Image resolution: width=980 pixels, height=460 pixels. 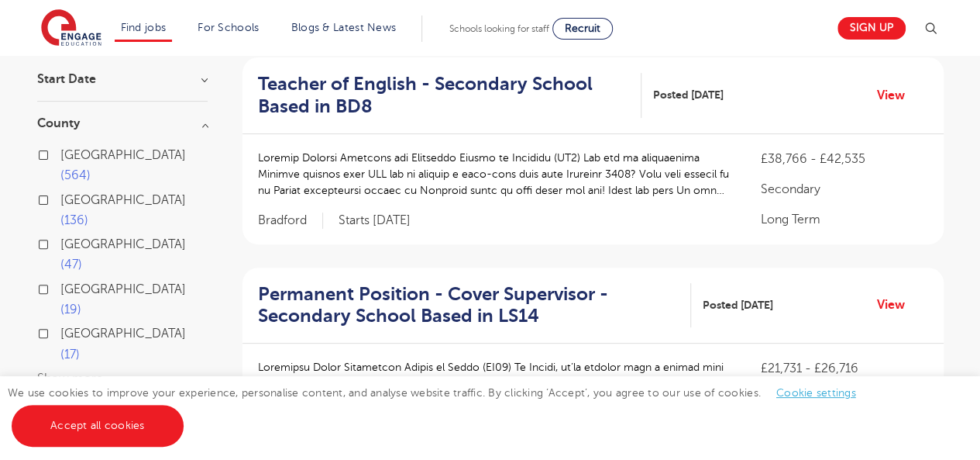 What do you see at coordinates (444, 96) in the screenshot?
I see `h2: Teacher of English - Secondary School Based in BD8` at bounding box center [444, 96].